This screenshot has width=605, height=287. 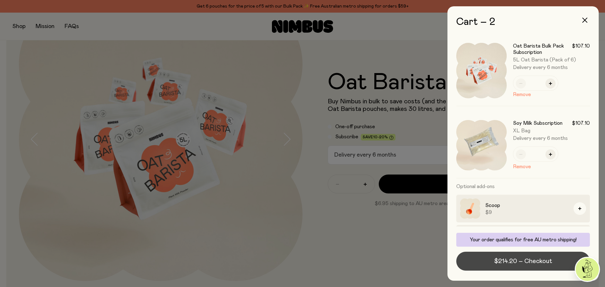 What do you see at coordinates (587, 269) in the screenshot?
I see `img: agent` at bounding box center [587, 269].